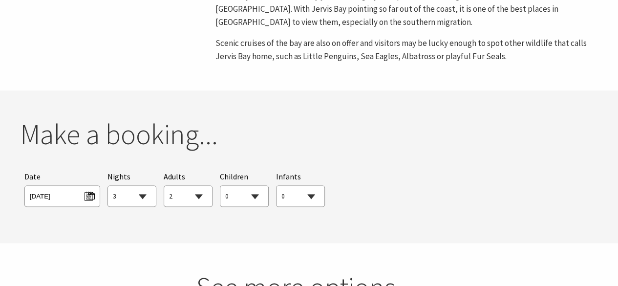  What do you see at coordinates (406, 50) in the screenshot?
I see `p: Scenic cruises of the bay are also on offer and visitors may be lucky enough to spot other wildli...` at bounding box center [406, 50].